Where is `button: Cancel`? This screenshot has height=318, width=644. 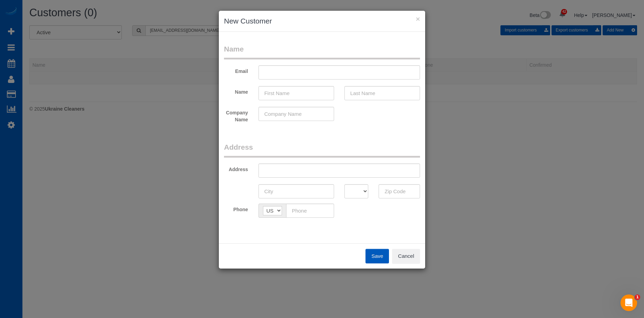
button: Cancel is located at coordinates (406, 256).